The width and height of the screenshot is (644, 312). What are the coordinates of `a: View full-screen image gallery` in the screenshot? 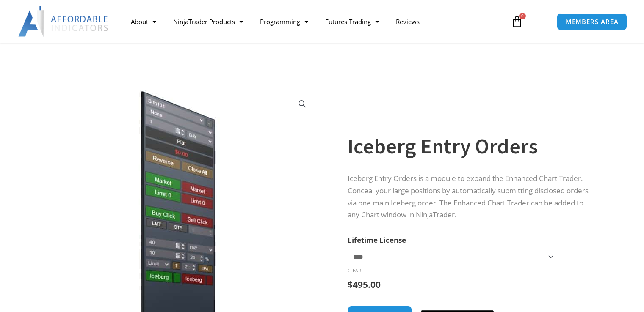 It's located at (302, 104).